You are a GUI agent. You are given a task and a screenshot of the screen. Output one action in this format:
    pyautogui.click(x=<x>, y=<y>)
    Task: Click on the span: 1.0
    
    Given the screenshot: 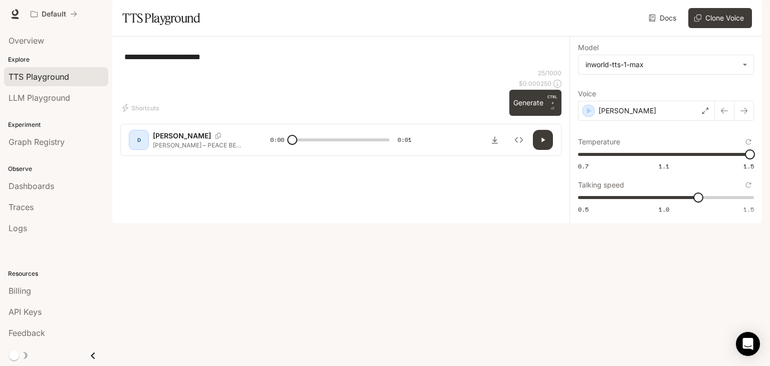 What is the action you would take?
    pyautogui.click(x=664, y=209)
    